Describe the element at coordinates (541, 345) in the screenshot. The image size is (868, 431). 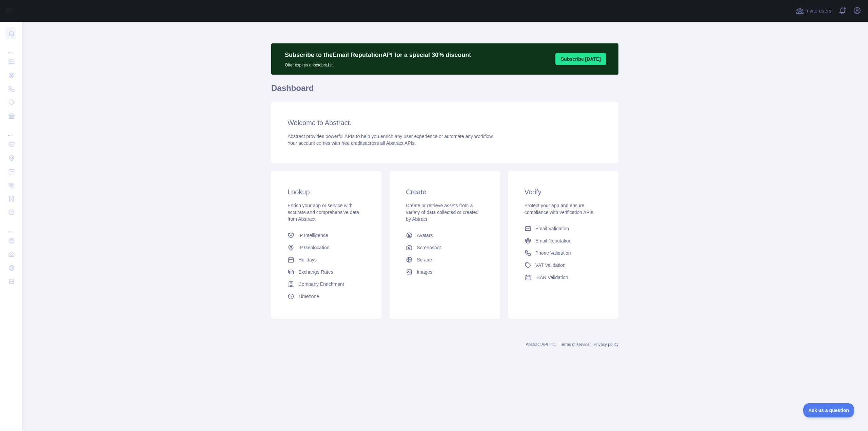
I see `a: Abstract API Inc.` at that location.